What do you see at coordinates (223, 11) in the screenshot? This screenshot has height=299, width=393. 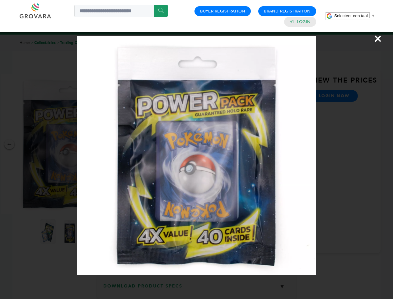 I see `a: Buyer Registration` at bounding box center [223, 11].